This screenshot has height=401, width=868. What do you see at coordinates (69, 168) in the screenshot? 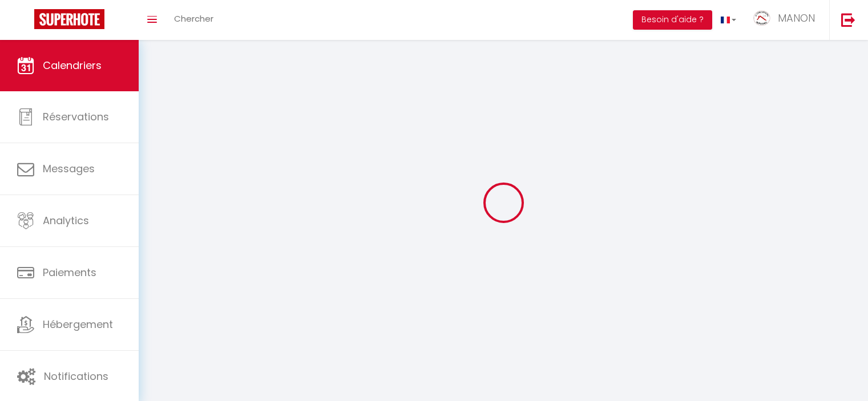
I see `span: Messages` at bounding box center [69, 168].